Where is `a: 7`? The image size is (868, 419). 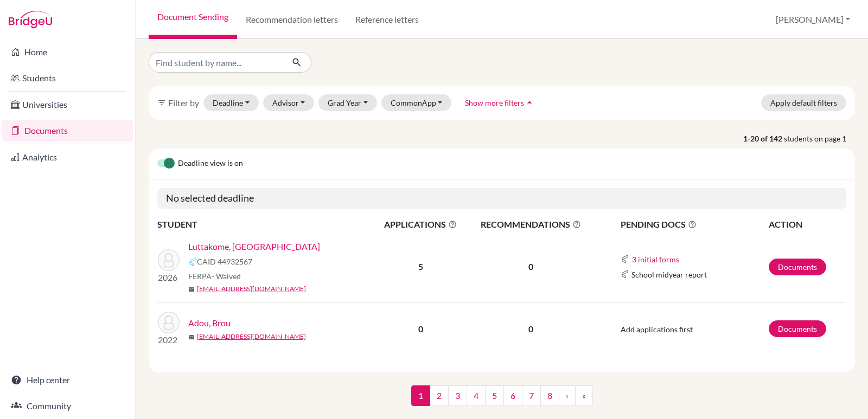
a: 7 is located at coordinates (531, 396).